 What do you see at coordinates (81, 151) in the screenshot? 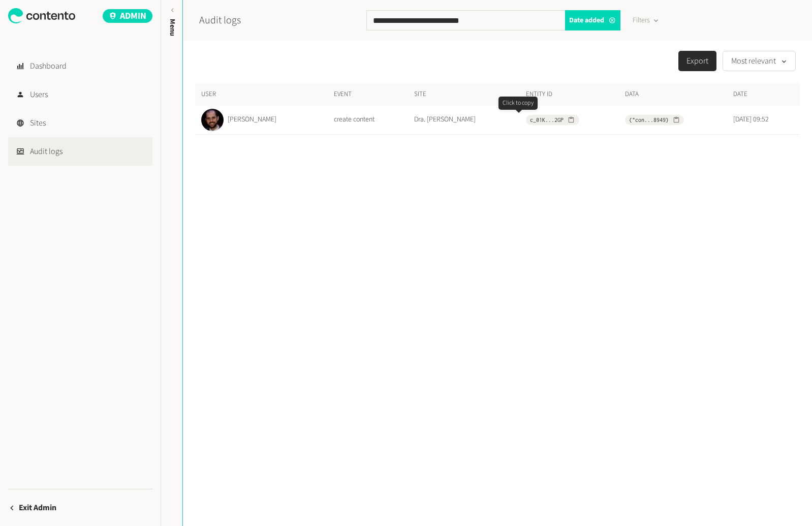
I see `a: Audit logs` at bounding box center [81, 151].